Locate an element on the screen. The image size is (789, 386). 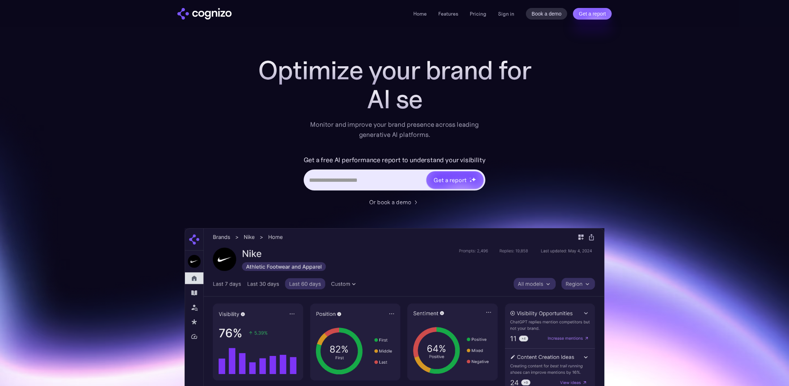
div: Monitor and improve your brand presence across leading generative AI platforms. is located at coordinates (394, 130).